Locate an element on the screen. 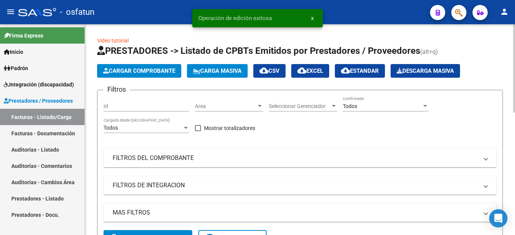 The image size is (515, 235). span: Inicio is located at coordinates (13, 52).